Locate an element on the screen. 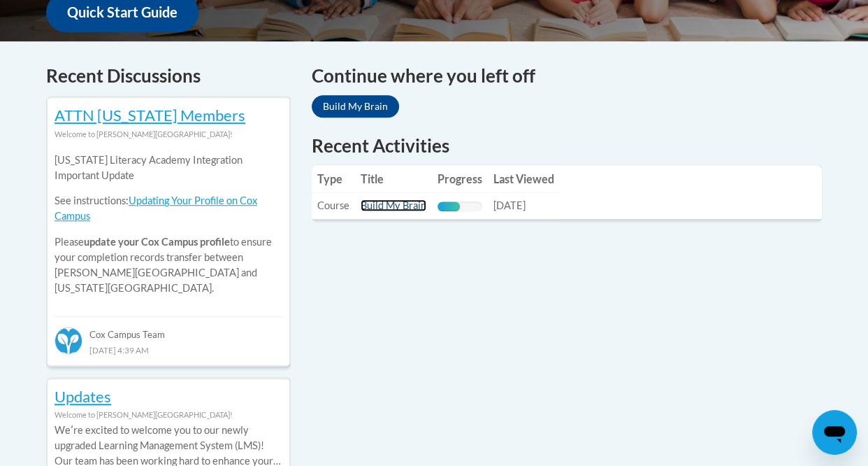 The width and height of the screenshot is (868, 466). b: update your Cox Campus profile is located at coordinates (157, 242).